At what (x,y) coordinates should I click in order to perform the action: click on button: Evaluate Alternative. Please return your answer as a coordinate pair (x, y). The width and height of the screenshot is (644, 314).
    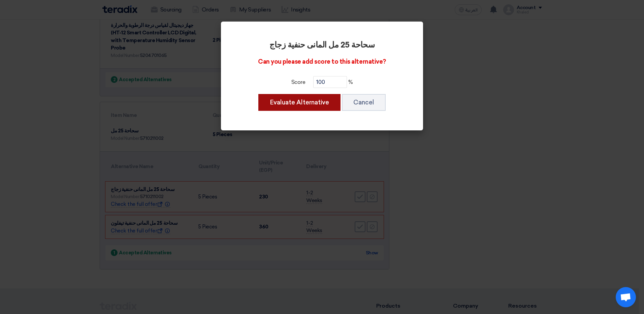
    Looking at the image, I should click on (299, 102).